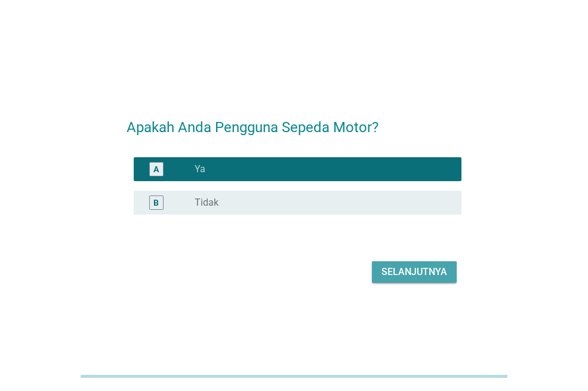 The height and width of the screenshot is (391, 588). Describe the element at coordinates (206, 203) in the screenshot. I see `label: Tidak` at that location.